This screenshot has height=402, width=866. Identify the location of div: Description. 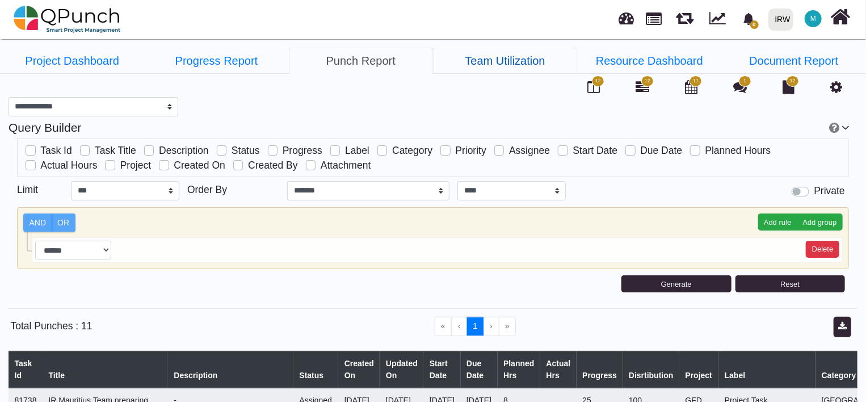
(230, 375).